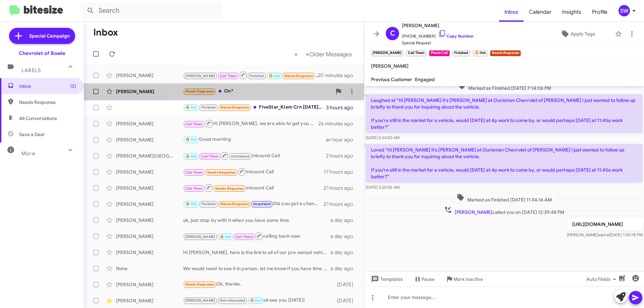 The image size is (644, 308). I want to click on span: Engaged, so click(425, 79).